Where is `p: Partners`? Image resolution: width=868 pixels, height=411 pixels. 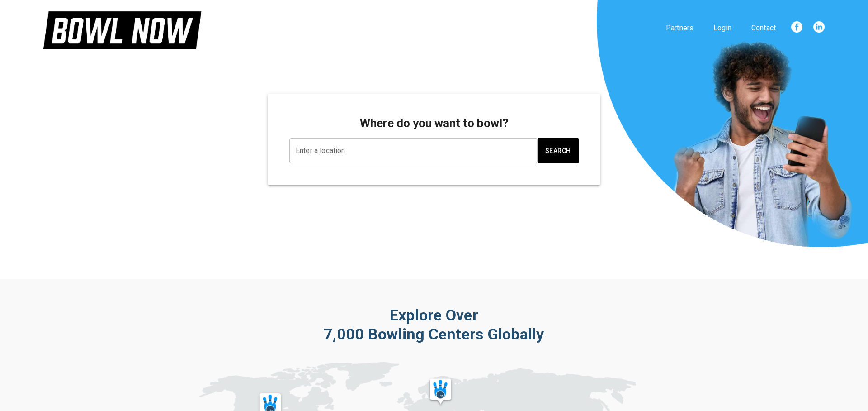 p: Partners is located at coordinates (680, 28).